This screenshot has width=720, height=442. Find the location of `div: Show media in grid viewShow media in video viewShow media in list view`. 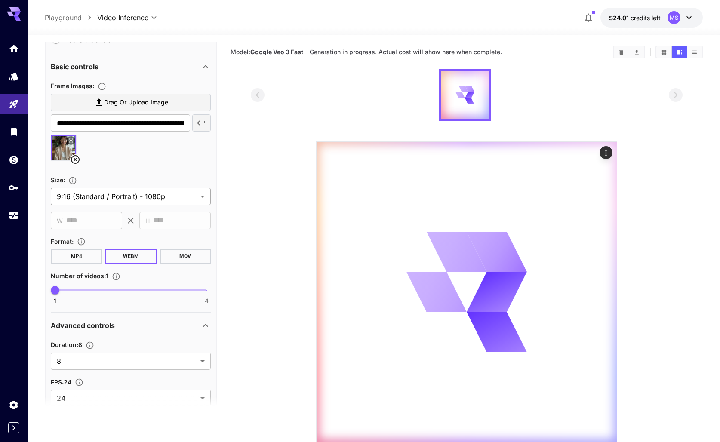

div: Show media in grid viewShow media in video viewShow media in list view is located at coordinates (679, 52).